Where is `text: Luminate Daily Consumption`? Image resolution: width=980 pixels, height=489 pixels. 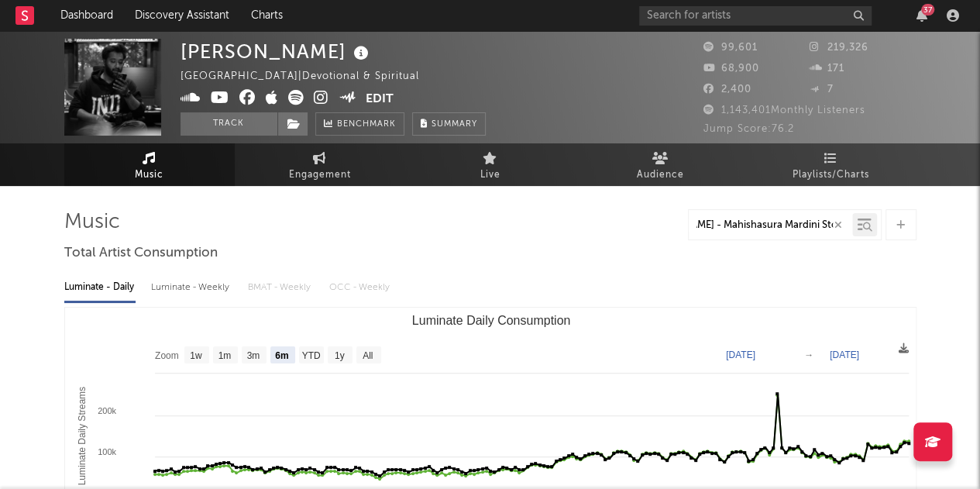 text: Luminate Daily Consumption is located at coordinates (490, 320).